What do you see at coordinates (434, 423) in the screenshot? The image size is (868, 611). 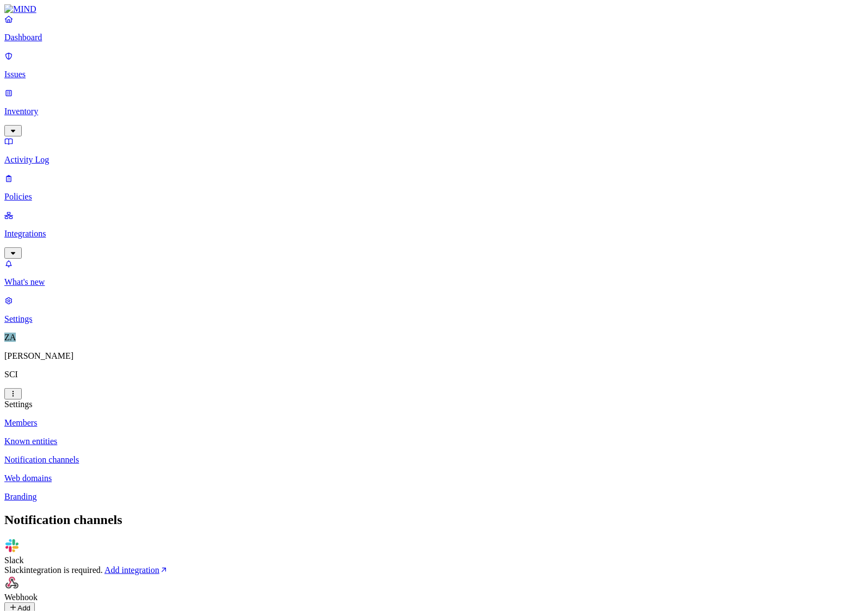 I see `a: Members` at bounding box center [434, 423].